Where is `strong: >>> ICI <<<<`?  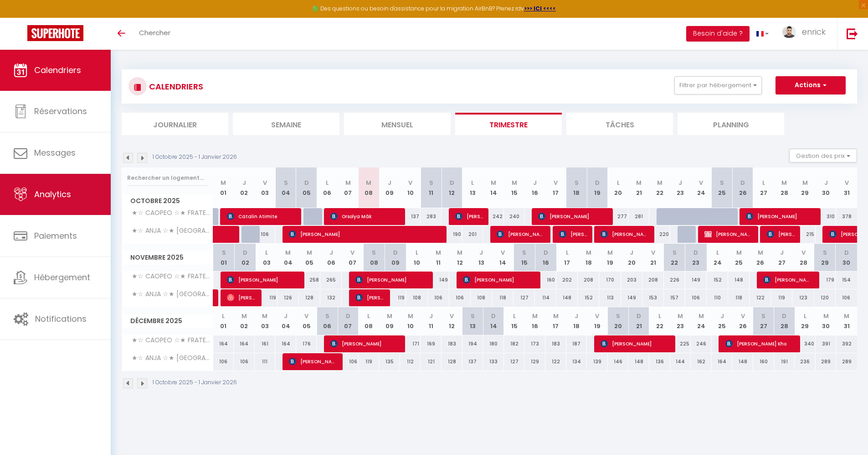
strong: >>> ICI <<<< is located at coordinates (540, 8).